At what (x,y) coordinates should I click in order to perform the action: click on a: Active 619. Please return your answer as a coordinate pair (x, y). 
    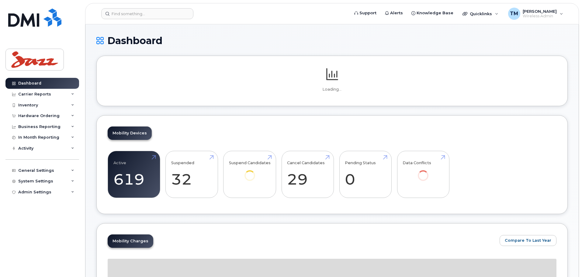
    Looking at the image, I should click on (134, 174).